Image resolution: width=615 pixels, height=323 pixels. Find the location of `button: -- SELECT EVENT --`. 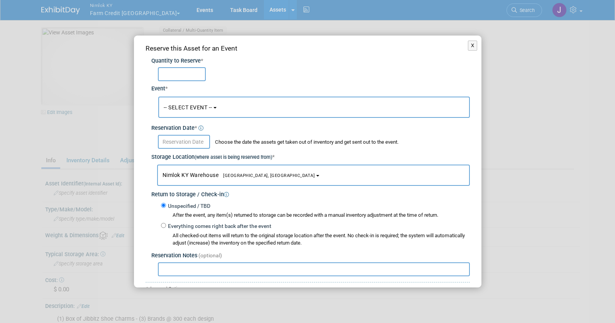

button: -- SELECT EVENT -- is located at coordinates (314, 107).